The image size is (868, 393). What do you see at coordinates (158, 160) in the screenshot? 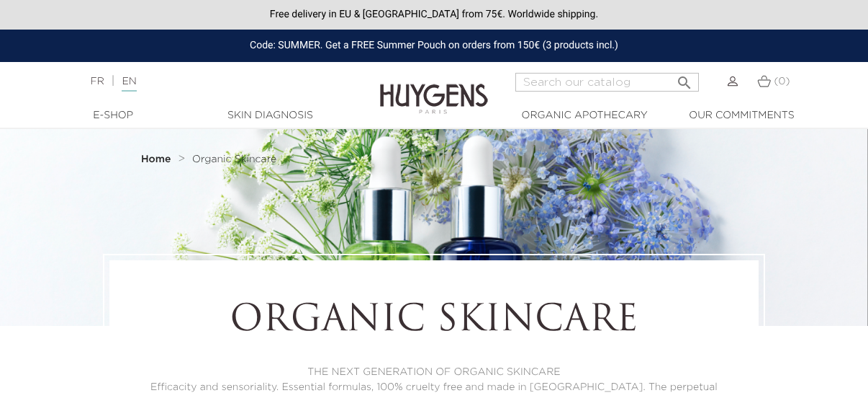
I see `a: Home` at bounding box center [158, 160].